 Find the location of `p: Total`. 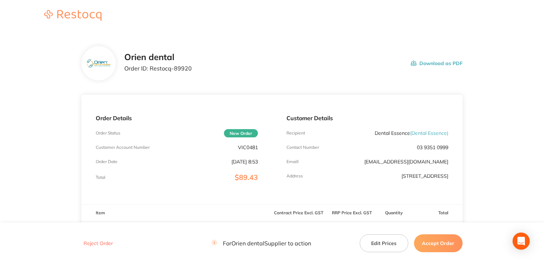

p: Total is located at coordinates (100, 177).